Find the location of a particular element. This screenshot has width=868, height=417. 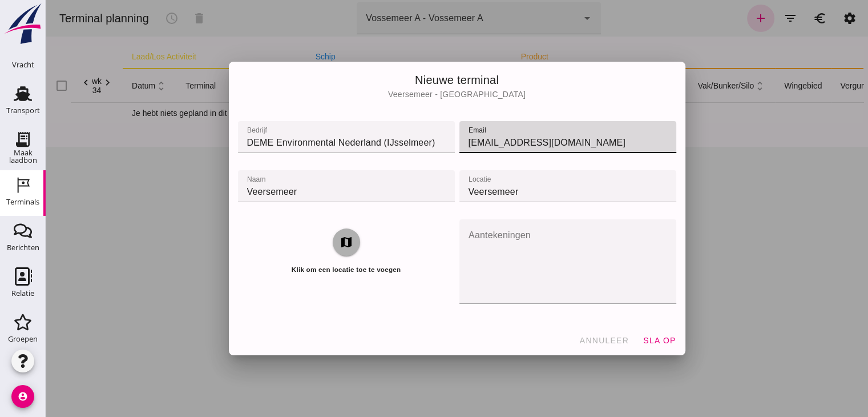

button: annuleer is located at coordinates (558, 341).